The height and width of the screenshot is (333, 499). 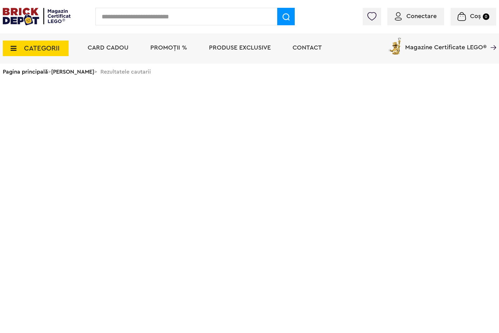 What do you see at coordinates (491, 39) in the screenshot?
I see `a: Magazine Certificate LEGO®` at bounding box center [491, 39].